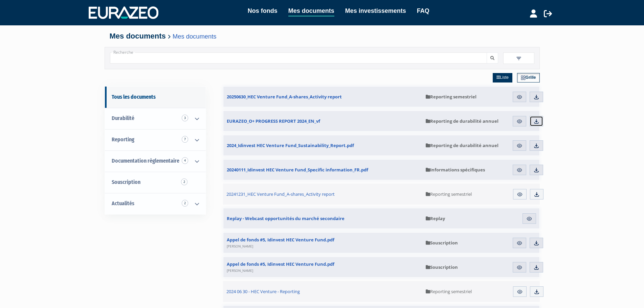 This screenshot has height=308, width=644. What do you see at coordinates (146, 161) in the screenshot?
I see `span: Documentation règlementaire` at bounding box center [146, 161].